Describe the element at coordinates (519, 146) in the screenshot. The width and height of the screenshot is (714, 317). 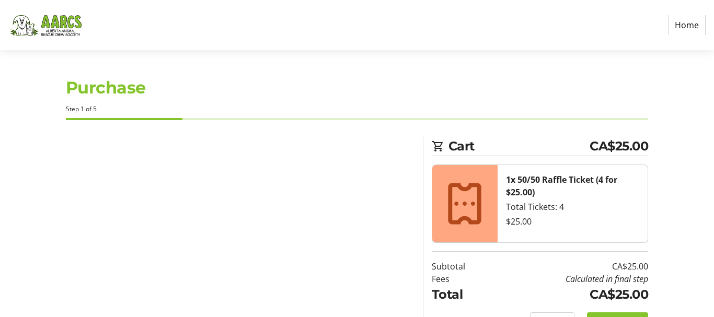
I see `span: Cart` at that location.